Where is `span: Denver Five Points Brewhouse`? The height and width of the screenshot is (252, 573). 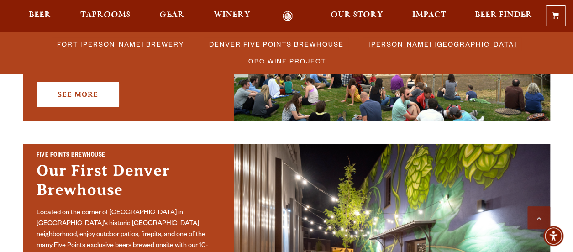 span: Denver Five Points Brewhouse is located at coordinates (276, 44).